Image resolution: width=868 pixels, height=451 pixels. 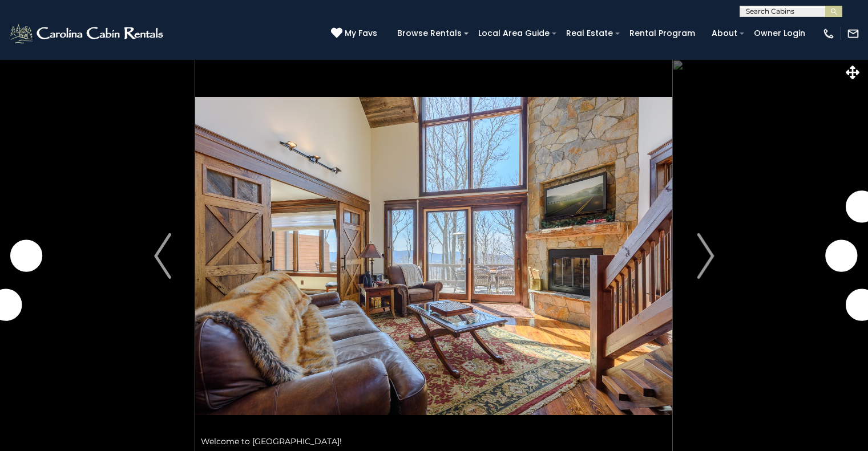 I want to click on a: Rental Program, so click(x=662, y=33).